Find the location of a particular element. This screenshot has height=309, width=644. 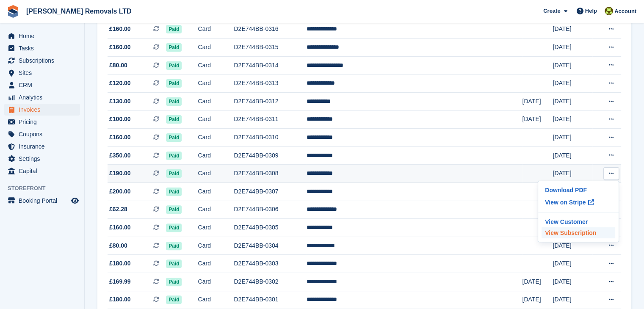

a: Download PDF is located at coordinates (579, 190).